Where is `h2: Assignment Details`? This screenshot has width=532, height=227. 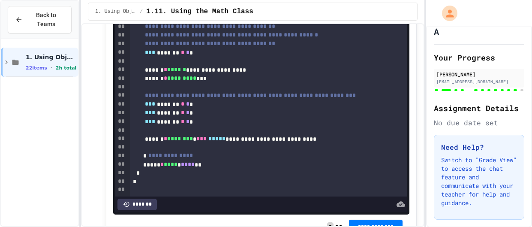
h2: Assignment Details is located at coordinates (479, 108).